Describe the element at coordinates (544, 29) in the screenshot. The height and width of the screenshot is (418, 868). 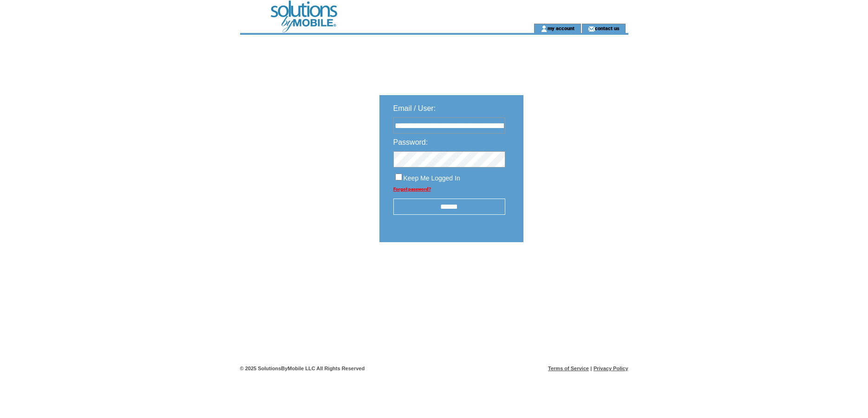
I see `img: account_icon.gif;jsessionid=A46499A9246184C8D51A8FC9DAD2EFFB` at that location.